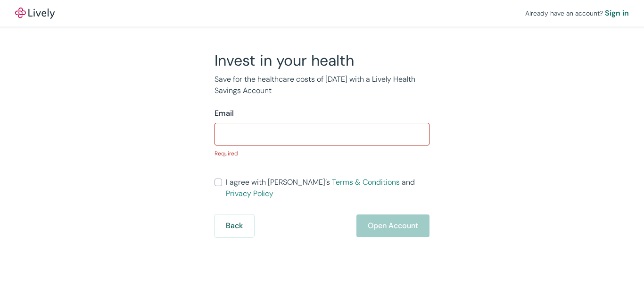 The width and height of the screenshot is (644, 299). I want to click on div: Already have an account?, so click(577, 13).